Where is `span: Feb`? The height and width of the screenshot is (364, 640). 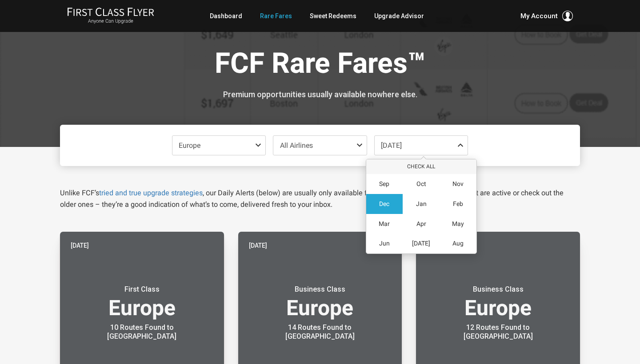
span: Feb is located at coordinates (458, 204).